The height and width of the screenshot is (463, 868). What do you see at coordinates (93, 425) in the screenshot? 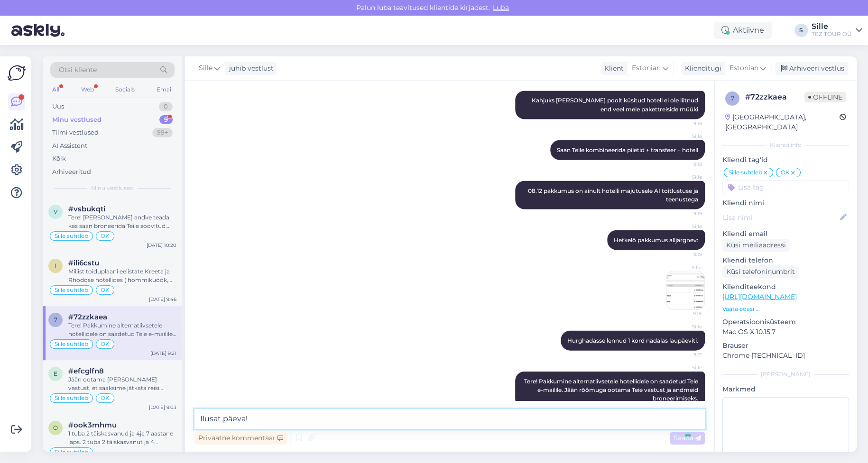
I see `span: #ook3mhmu` at bounding box center [93, 425].